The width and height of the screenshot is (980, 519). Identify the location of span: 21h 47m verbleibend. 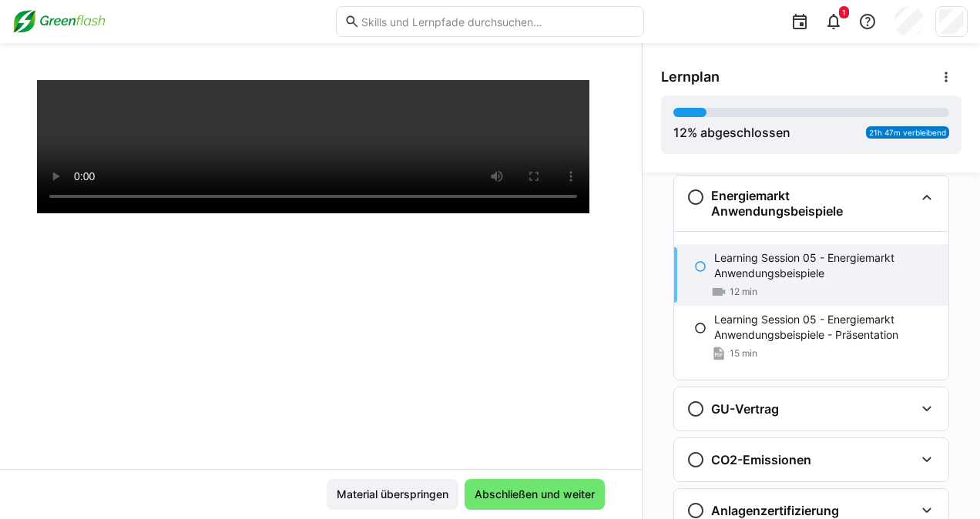
(907, 132).